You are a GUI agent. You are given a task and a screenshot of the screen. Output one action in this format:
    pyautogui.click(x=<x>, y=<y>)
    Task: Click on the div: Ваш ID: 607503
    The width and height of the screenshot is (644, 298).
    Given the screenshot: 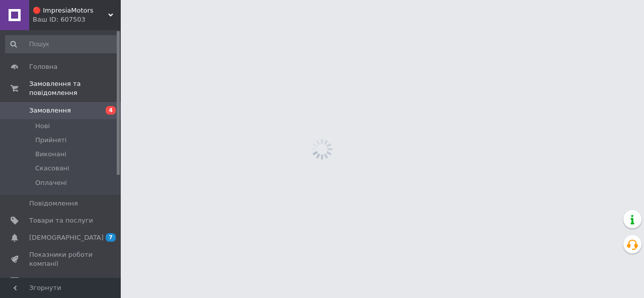 What is the action you would take?
    pyautogui.click(x=76, y=20)
    